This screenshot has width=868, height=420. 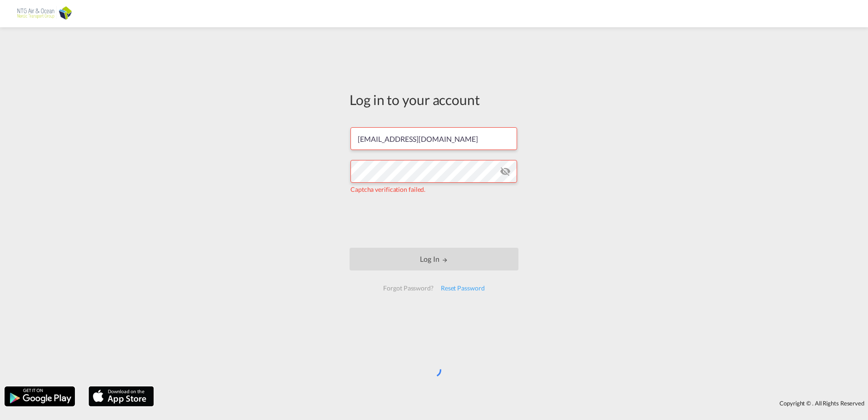 I want to click on div: Forgot Password?, so click(x=408, y=288).